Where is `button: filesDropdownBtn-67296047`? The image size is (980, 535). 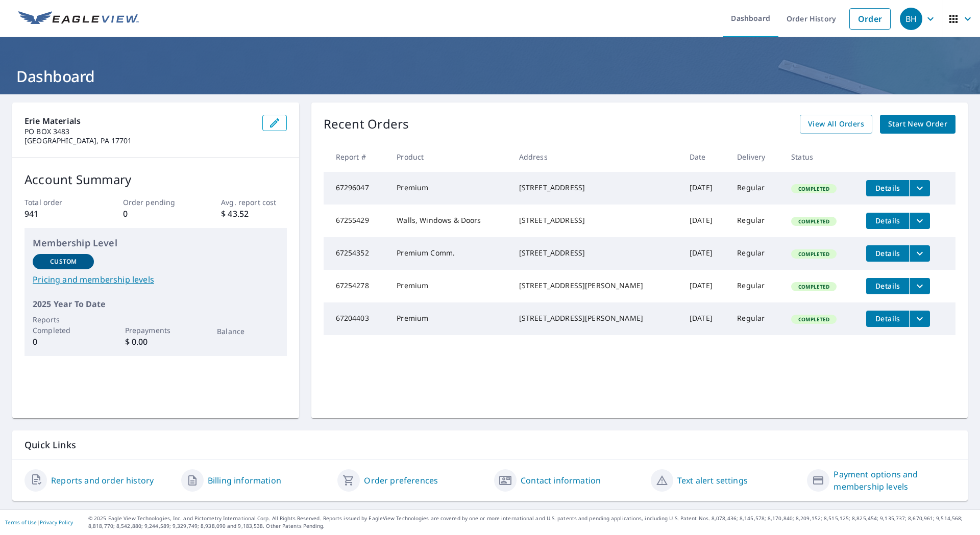 button: filesDropdownBtn-67296047 is located at coordinates (919, 188).